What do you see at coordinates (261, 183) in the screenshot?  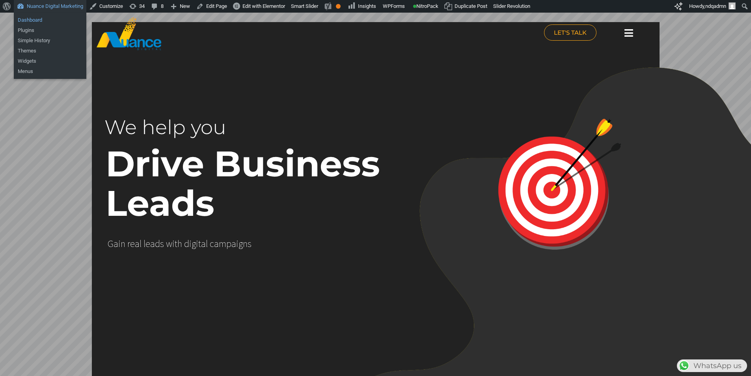 I see `rs-layer: Drive Business Leads` at bounding box center [261, 183].